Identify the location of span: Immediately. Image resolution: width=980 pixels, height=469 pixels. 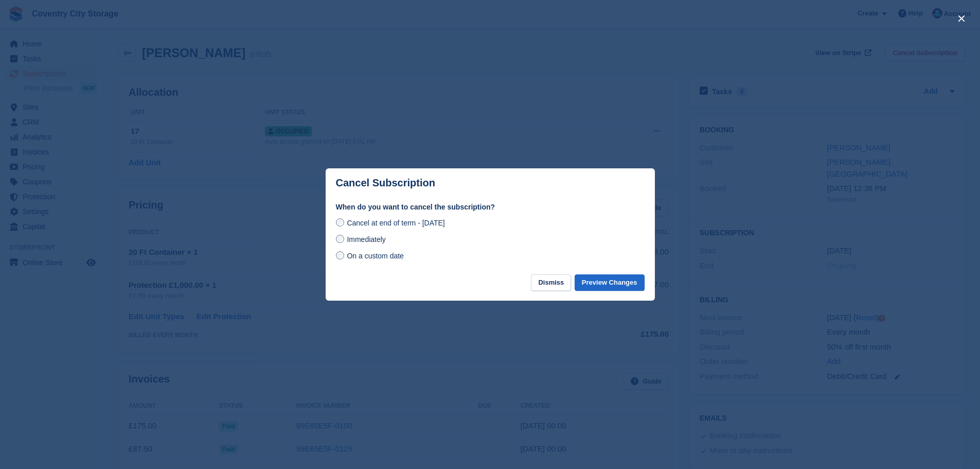
(366, 239).